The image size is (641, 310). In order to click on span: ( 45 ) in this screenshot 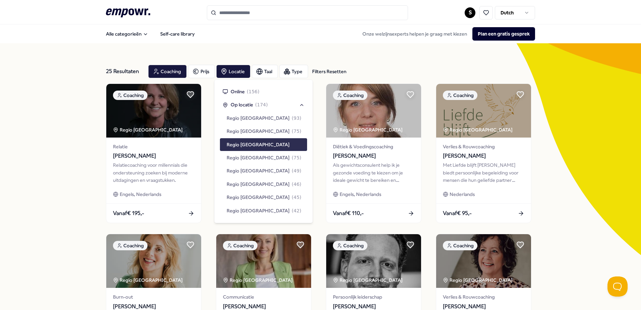, I will do `click(296, 197)`.